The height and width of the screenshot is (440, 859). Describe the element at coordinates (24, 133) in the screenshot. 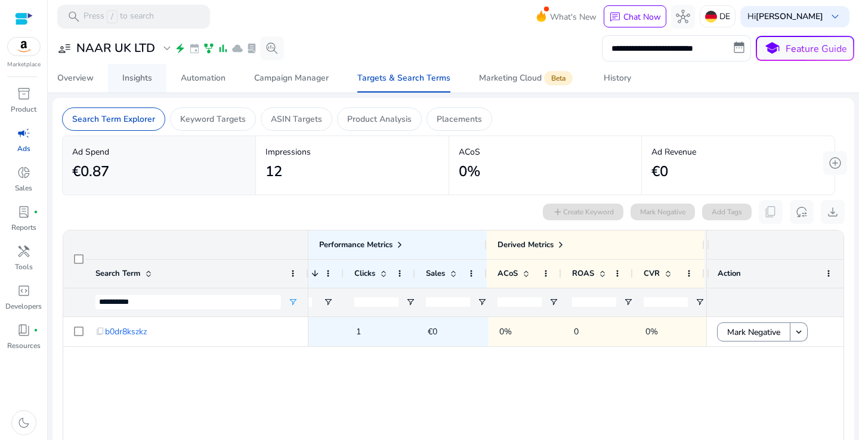

I see `span: campaign` at that location.